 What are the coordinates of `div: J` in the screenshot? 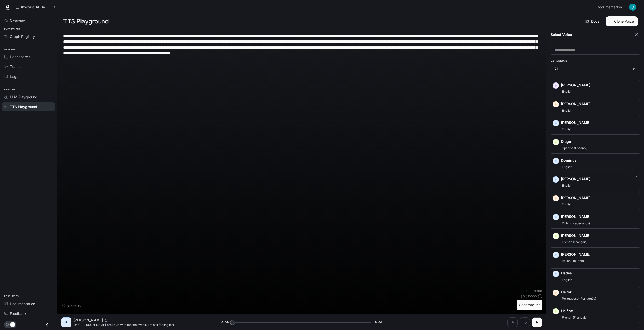 It's located at (66, 322).